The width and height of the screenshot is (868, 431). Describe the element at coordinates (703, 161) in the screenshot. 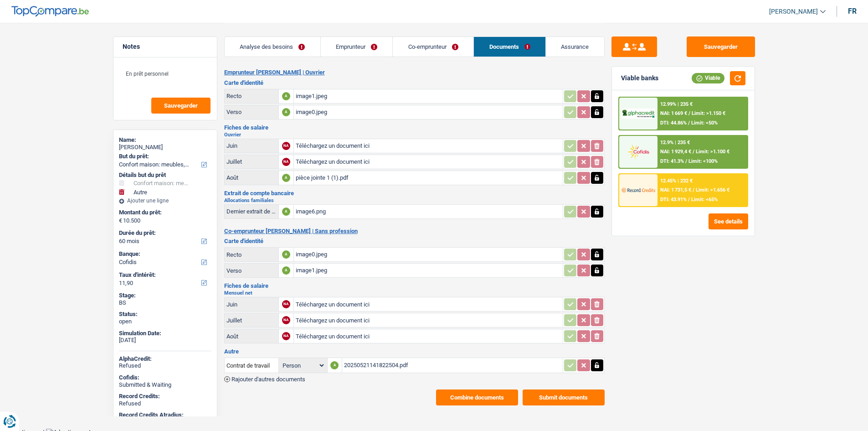

I see `span: Limit: <100%` at that location.